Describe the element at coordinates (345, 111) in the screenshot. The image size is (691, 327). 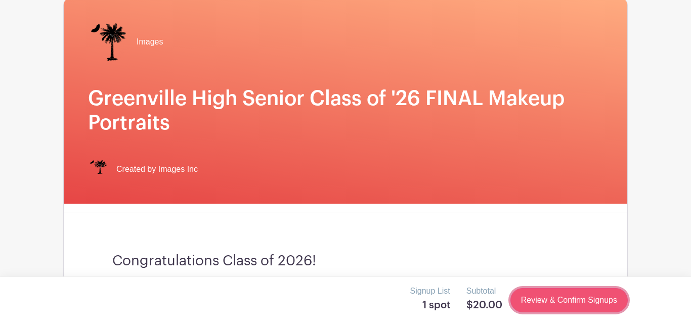
I see `h1: Greenville High Senior Class of '26 FINAL Makeup Portraits` at that location.